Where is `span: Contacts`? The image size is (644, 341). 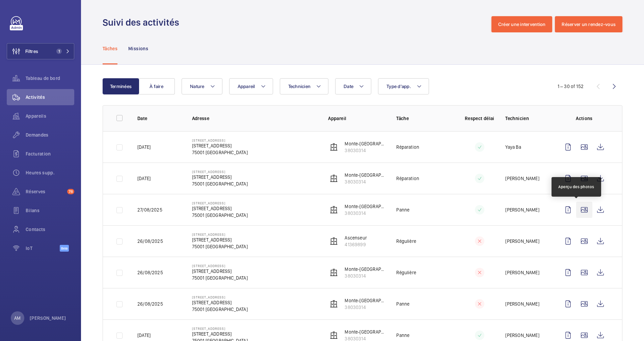 span: Contacts is located at coordinates (50, 229).